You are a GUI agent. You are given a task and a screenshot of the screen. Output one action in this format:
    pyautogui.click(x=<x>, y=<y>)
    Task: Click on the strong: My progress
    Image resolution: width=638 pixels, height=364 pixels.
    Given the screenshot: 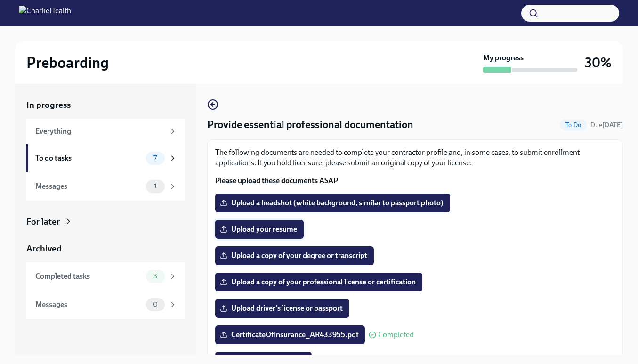 What is the action you would take?
    pyautogui.click(x=503, y=58)
    